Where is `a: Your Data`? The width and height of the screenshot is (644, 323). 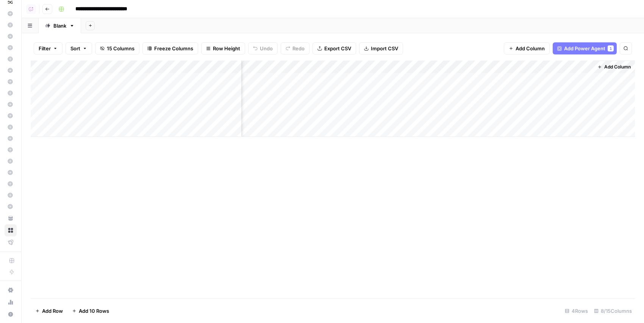
a: Your Data is located at coordinates (11, 219).